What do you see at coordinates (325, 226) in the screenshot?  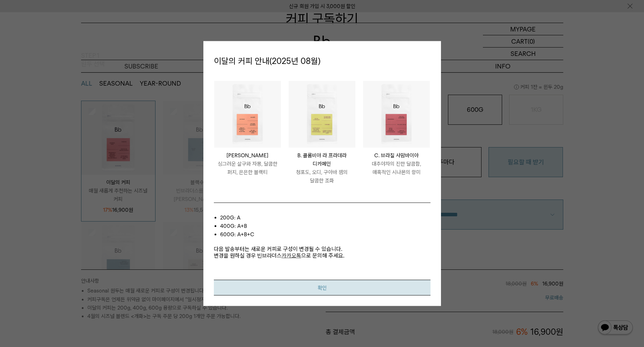 I see `li: 400g: A+B` at bounding box center [325, 226].